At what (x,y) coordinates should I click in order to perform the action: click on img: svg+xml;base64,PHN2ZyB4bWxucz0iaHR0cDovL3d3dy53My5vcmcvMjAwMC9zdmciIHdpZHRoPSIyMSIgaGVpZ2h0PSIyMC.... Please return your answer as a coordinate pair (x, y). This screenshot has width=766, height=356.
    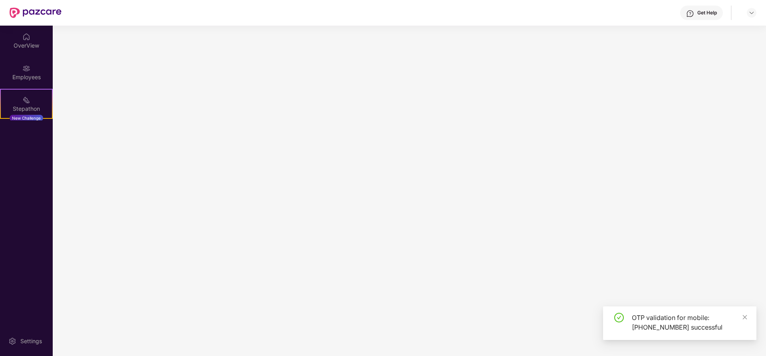
    Looking at the image, I should click on (26, 100).